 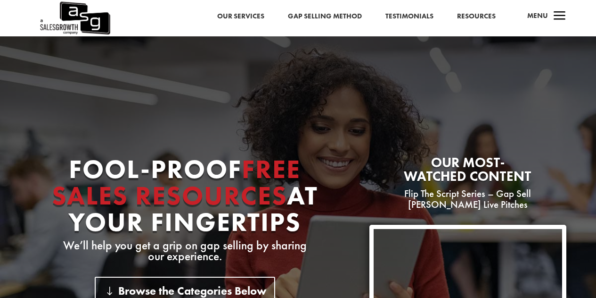 What do you see at coordinates (185, 251) in the screenshot?
I see `p: We’ll help you get a grip on gap selling by sharing our experience.` at bounding box center [185, 251].